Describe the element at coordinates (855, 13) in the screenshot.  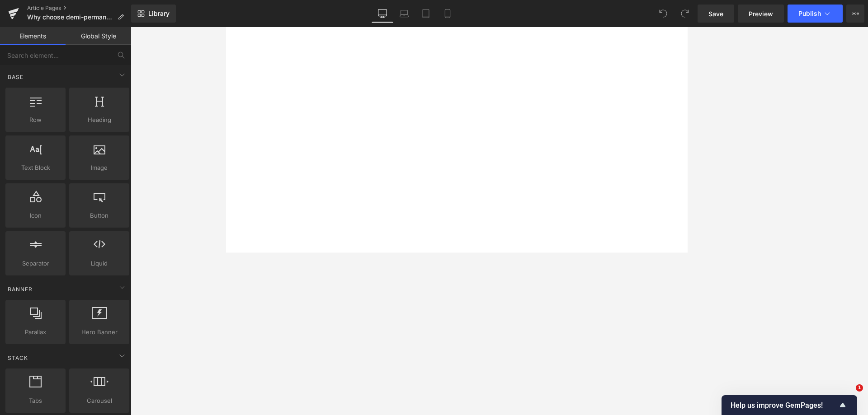
I see `button: More` at that location.